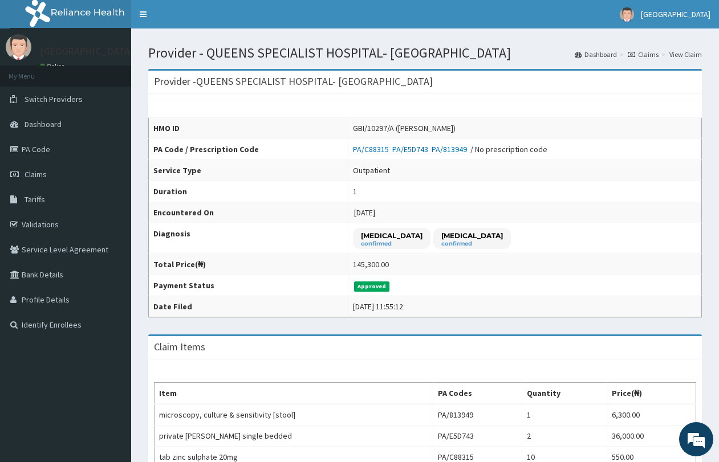 This screenshot has height=462, width=719. What do you see at coordinates (35, 200) in the screenshot?
I see `span: Tariffs` at bounding box center [35, 200].